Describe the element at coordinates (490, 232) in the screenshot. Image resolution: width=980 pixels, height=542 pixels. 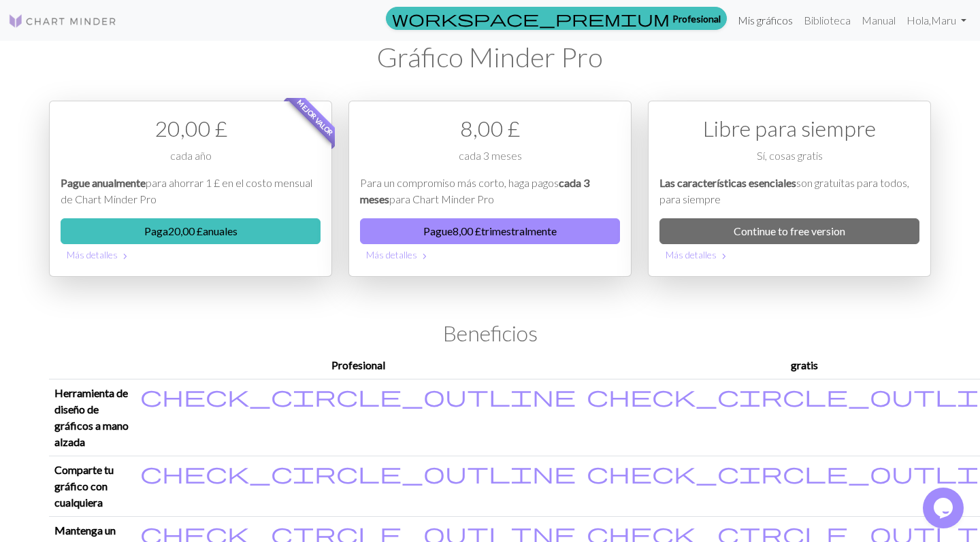
I see `button: Pague8,00 £trimestralmente` at that location.